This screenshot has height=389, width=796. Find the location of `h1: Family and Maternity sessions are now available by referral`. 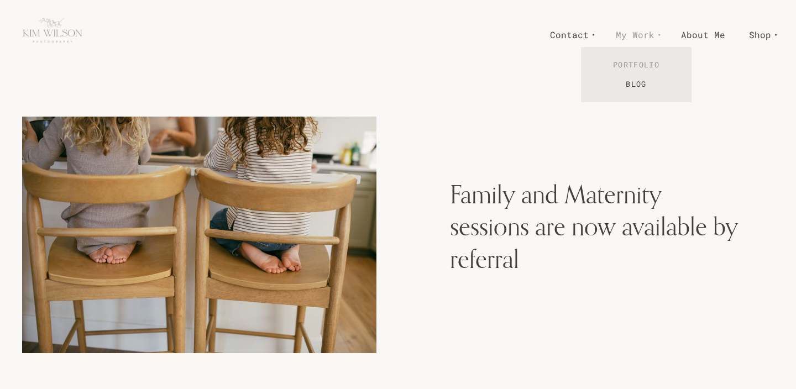

h1: Family and Maternity sessions are now available by referral is located at coordinates (596, 227).